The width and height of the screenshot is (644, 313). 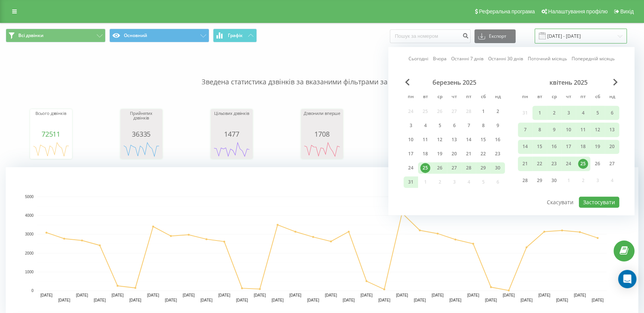 I want to click on button: Експорт, so click(x=495, y=36).